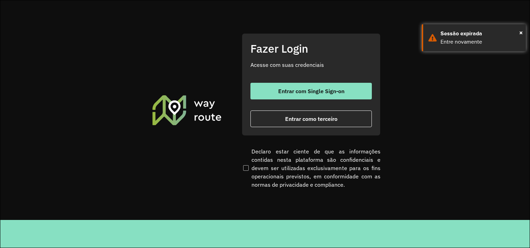 Image resolution: width=530 pixels, height=248 pixels. I want to click on p: Acesse com suas credenciais, so click(311, 65).